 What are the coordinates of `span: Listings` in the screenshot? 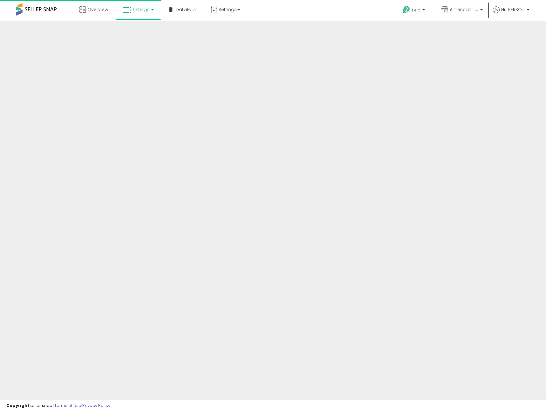 It's located at (141, 10).